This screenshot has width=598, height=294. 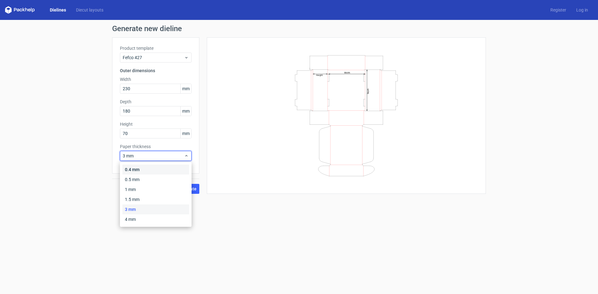 What do you see at coordinates (347, 72) in the screenshot?
I see `text: Width` at bounding box center [347, 72].